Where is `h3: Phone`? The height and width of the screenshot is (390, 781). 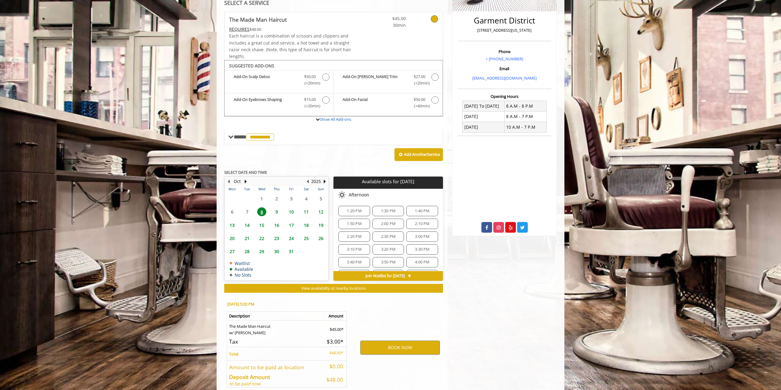
h3: Phone is located at coordinates (504, 52).